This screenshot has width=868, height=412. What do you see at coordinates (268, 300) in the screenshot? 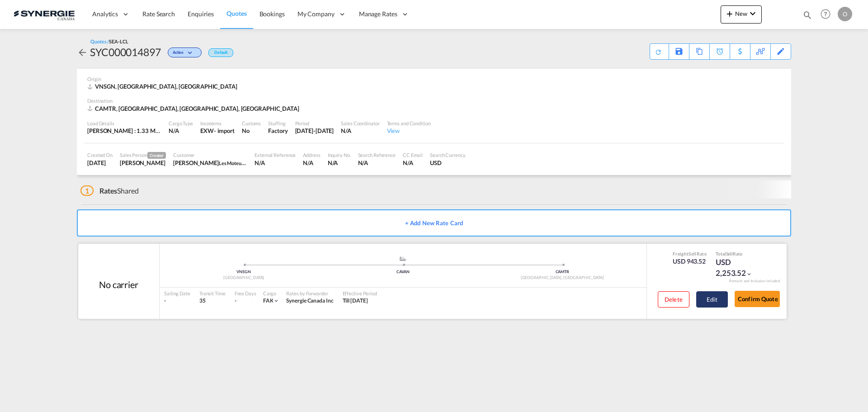
I see `span: FAK` at bounding box center [268, 300].